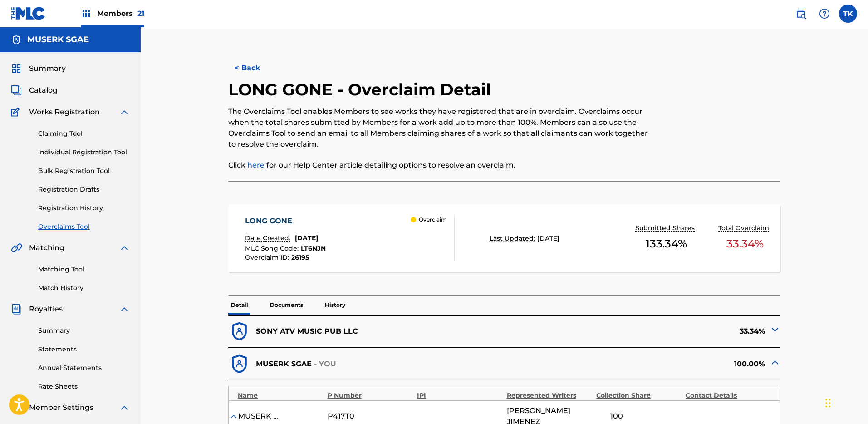  I want to click on p: - YOU, so click(325, 364).